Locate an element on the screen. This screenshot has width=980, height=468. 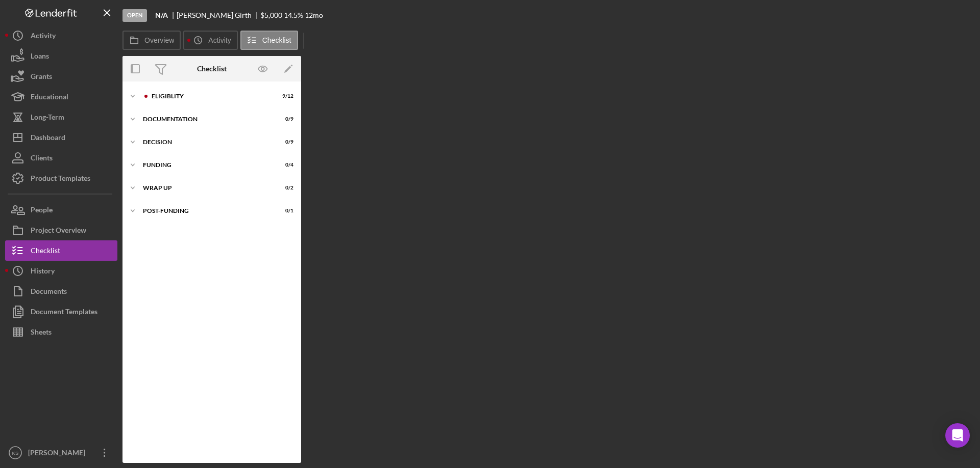
a: Documents is located at coordinates (62, 292).